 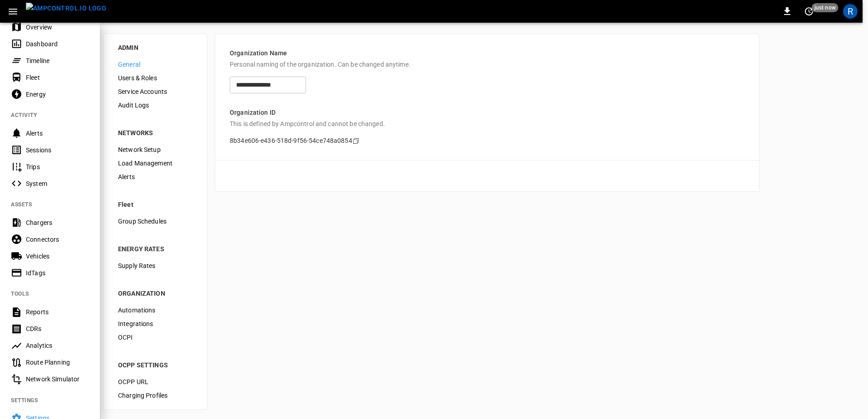 I want to click on div: Trips, so click(x=57, y=167).